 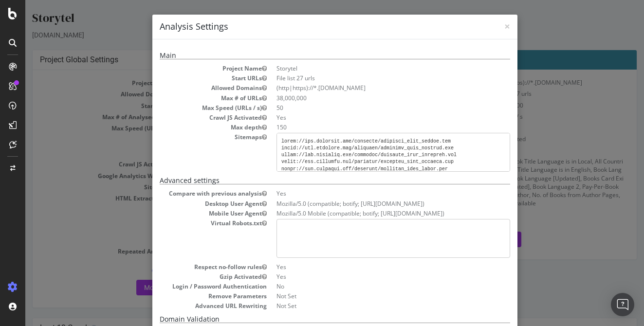 I want to click on dt: Max Speed (URLs / s), so click(x=188, y=107).